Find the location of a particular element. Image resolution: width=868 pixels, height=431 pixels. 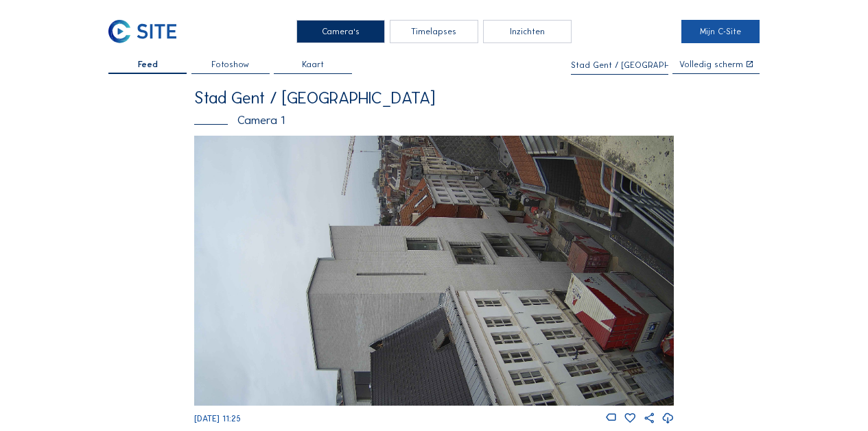

img: C-SITE Logo is located at coordinates (142, 31).